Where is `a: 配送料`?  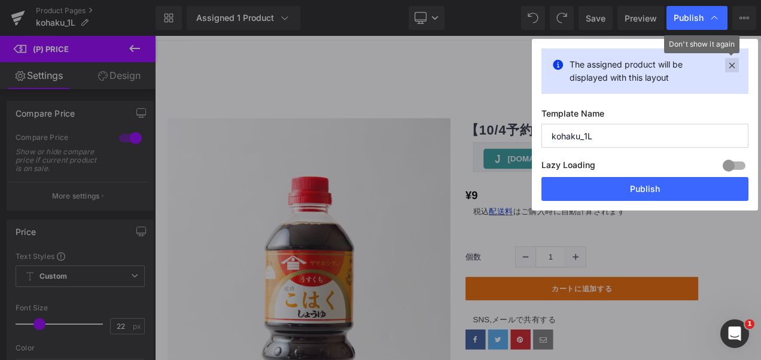 a: 配送料 is located at coordinates (413, 210).